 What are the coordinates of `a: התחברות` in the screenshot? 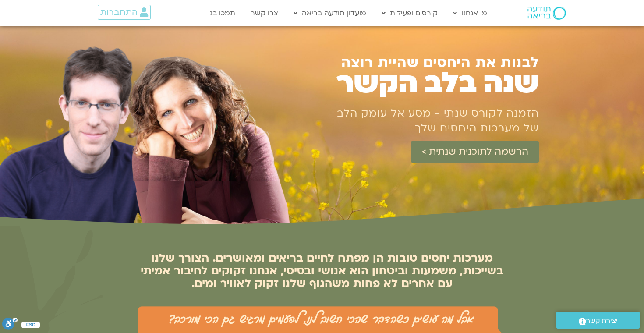 It's located at (124, 12).